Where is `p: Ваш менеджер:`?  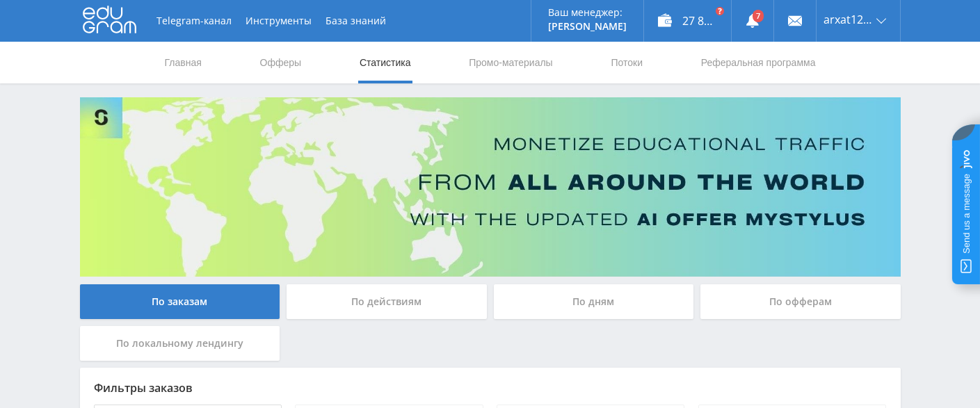 p: Ваш менеджер: is located at coordinates (587, 12).